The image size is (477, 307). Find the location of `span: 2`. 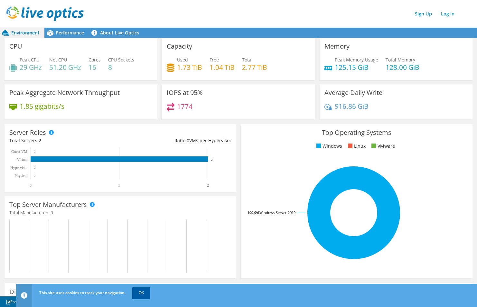

span: 2 is located at coordinates (40, 140).